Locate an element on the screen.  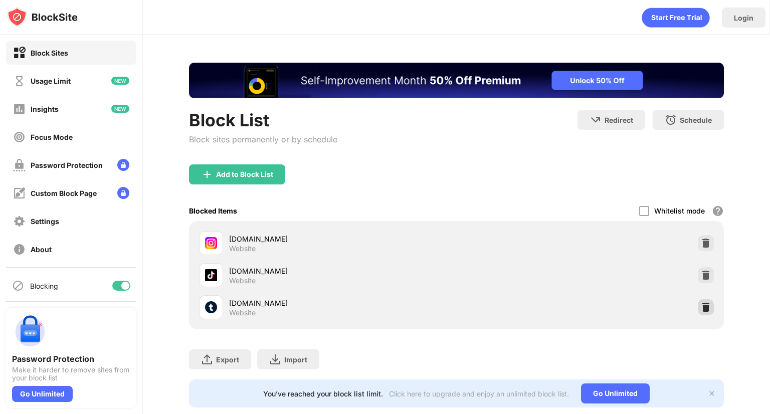
img: customize-block-page-off.svg is located at coordinates (19, 193).